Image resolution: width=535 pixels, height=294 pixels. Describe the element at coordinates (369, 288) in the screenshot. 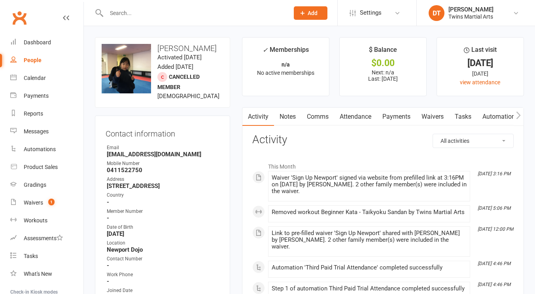

I see `div: Step 1 of automation Third Paid Trial Attendance completed successfully` at that location.